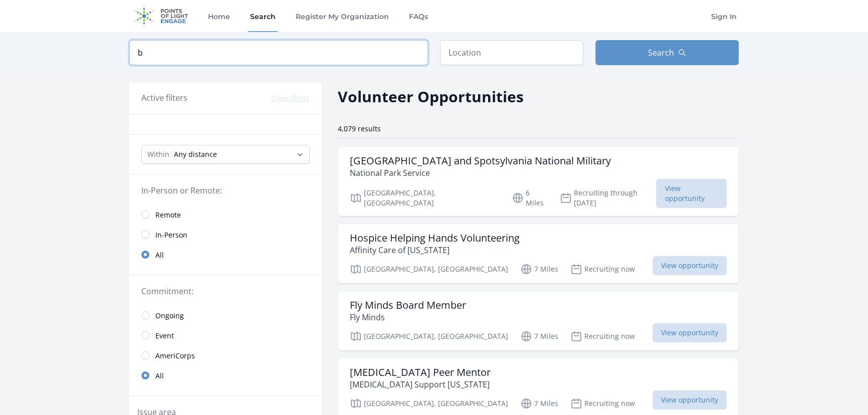 The height and width of the screenshot is (415, 868). Describe the element at coordinates (434, 238) in the screenshot. I see `h3: Hospice Helping Hands Volunteering` at that location.